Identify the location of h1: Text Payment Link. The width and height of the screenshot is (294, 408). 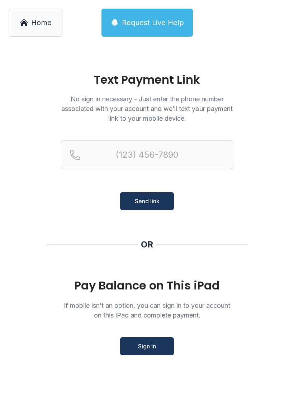
(147, 80).